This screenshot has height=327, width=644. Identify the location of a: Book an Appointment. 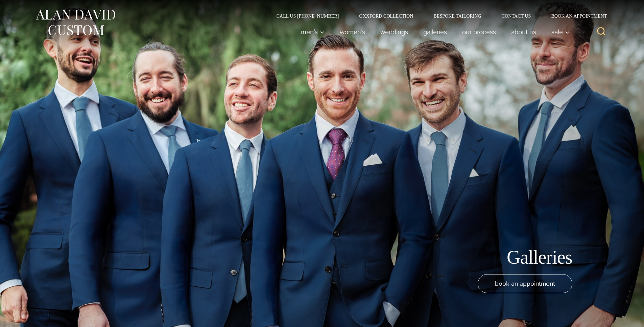
(576, 16).